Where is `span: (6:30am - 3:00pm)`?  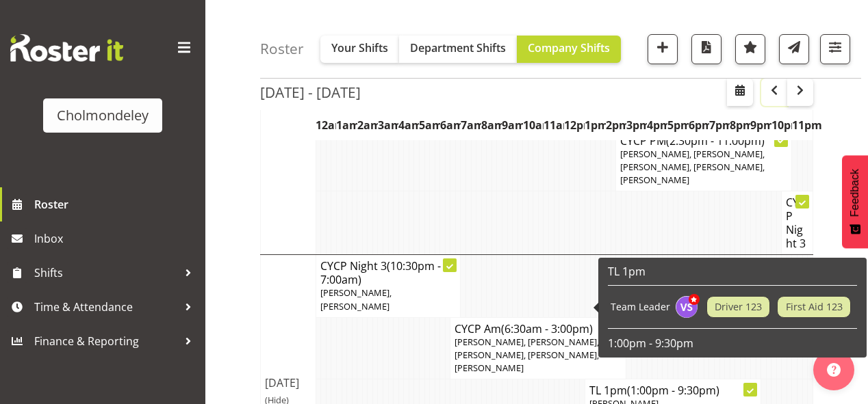 span: (6:30am - 3:00pm) is located at coordinates (547, 329).